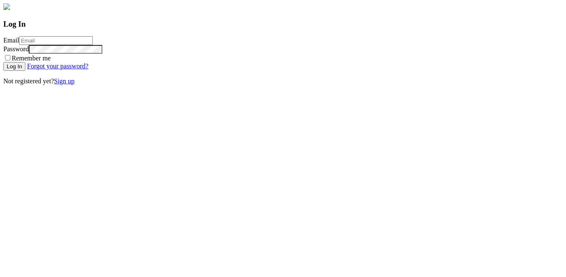  What do you see at coordinates (56, 40) in the screenshot?
I see `input: Email` at bounding box center [56, 40].